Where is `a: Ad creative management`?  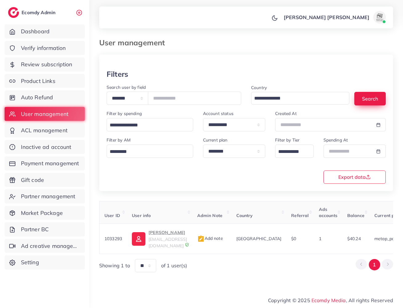
a: Ad creative management is located at coordinates (45, 246).